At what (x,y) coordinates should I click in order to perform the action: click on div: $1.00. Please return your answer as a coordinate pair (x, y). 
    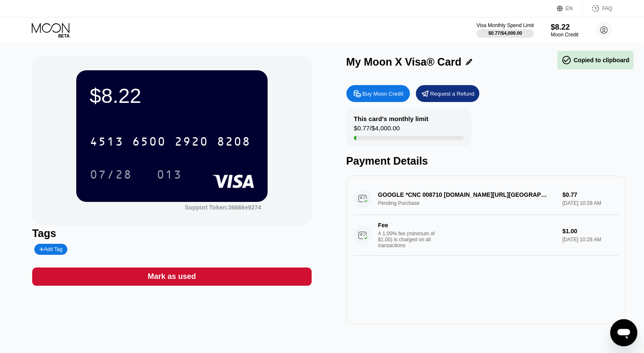
    Looking at the image, I should click on (590, 231).